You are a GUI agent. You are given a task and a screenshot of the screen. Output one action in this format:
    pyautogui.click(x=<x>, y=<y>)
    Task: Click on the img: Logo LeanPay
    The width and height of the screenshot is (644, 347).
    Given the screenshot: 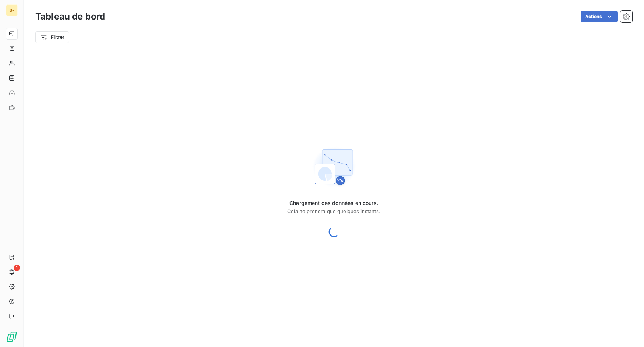 What is the action you would take?
    pyautogui.click(x=12, y=336)
    